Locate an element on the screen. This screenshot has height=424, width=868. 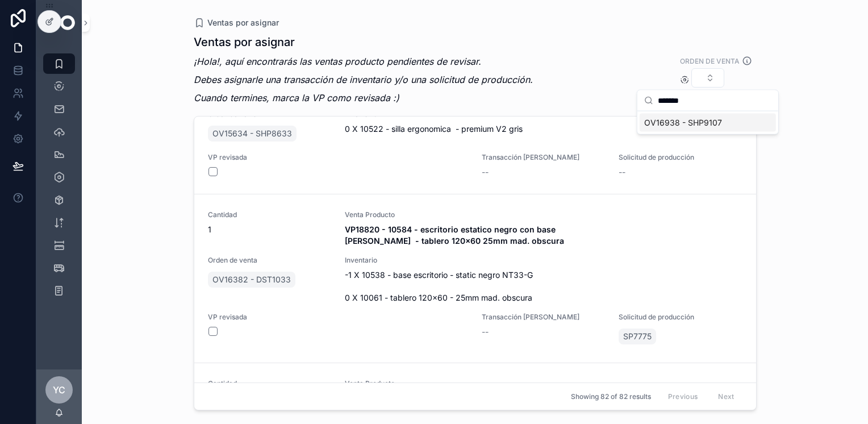
em: Debes asignarle una transacción de inventario y/o una solicitud de producción. is located at coordinates (363, 80).